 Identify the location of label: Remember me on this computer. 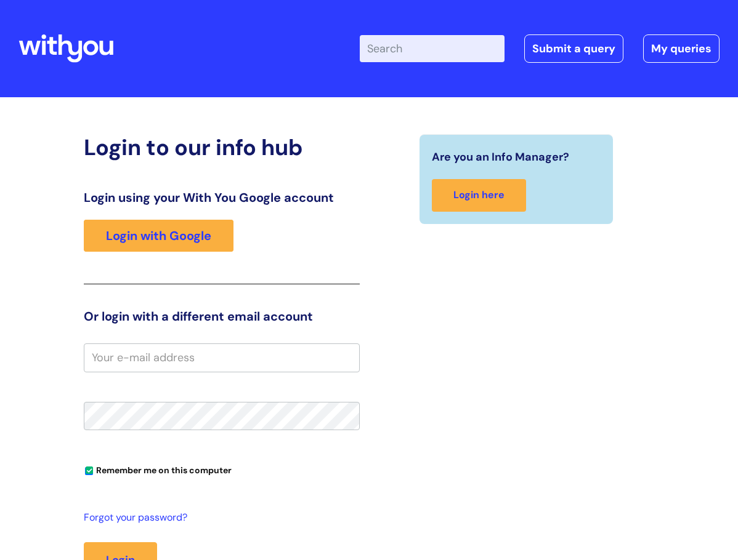
(157, 469).